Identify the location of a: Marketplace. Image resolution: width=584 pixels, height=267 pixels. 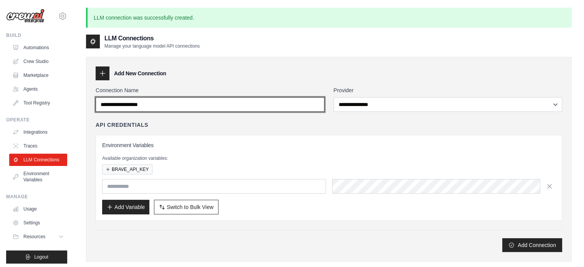
(38, 75).